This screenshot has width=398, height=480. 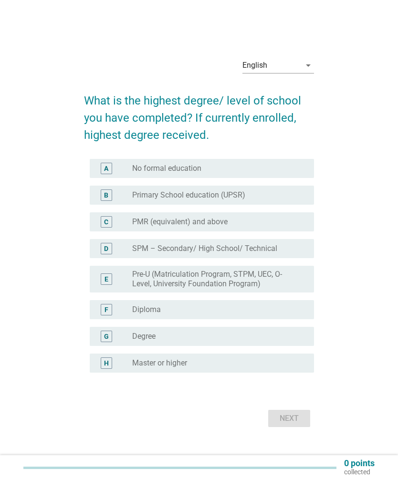 What do you see at coordinates (106, 195) in the screenshot?
I see `div: B` at bounding box center [106, 195].